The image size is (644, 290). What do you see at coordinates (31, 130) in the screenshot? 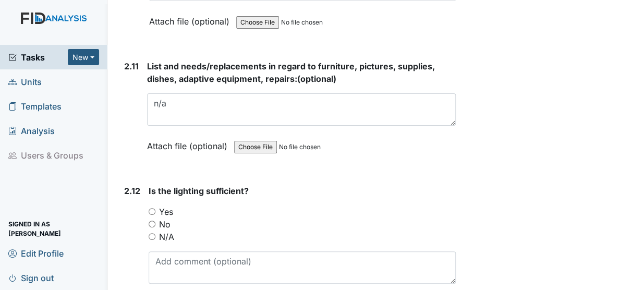
I see `span: Analysis` at bounding box center [31, 130].